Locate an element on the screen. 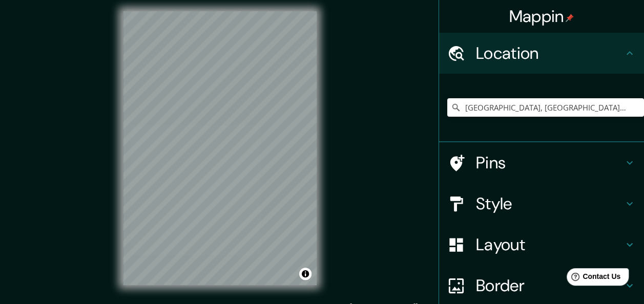 This screenshot has width=644, height=304. h4: Layout is located at coordinates (550, 245).